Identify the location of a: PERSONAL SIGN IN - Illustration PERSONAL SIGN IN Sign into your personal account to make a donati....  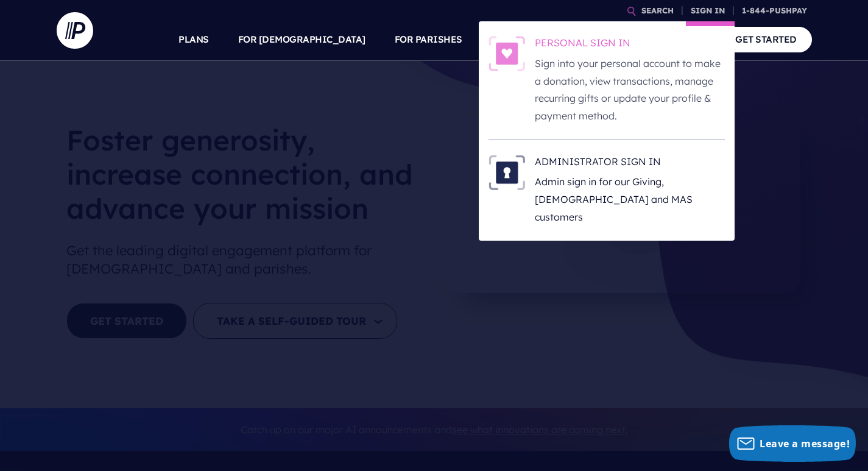
(606, 81).